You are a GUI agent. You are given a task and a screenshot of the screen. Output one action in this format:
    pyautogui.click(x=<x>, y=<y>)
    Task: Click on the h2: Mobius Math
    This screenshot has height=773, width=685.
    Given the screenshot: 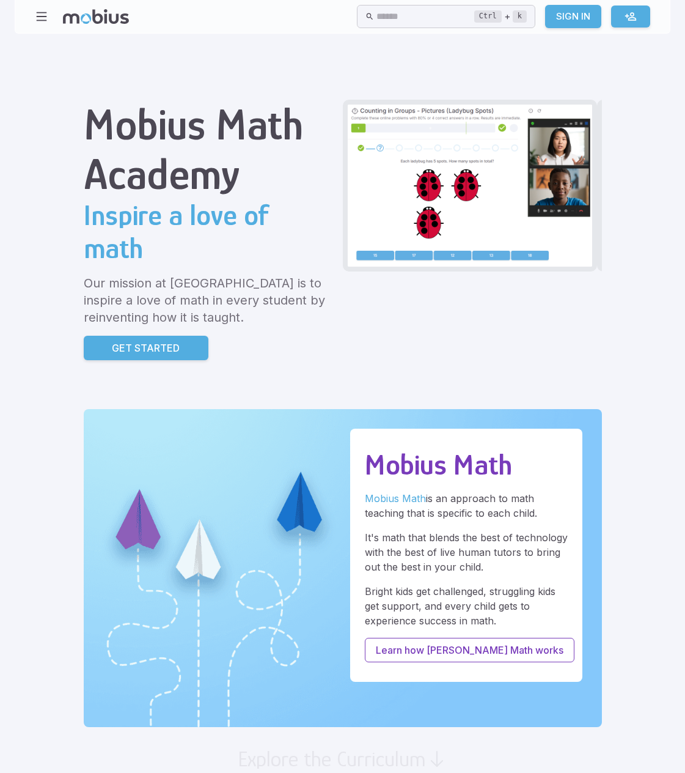 What is the action you would take?
    pyautogui.click(x=467, y=465)
    